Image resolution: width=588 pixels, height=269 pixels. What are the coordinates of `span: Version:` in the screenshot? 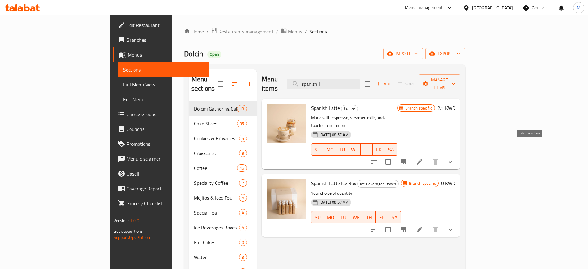 It's located at (121, 220).